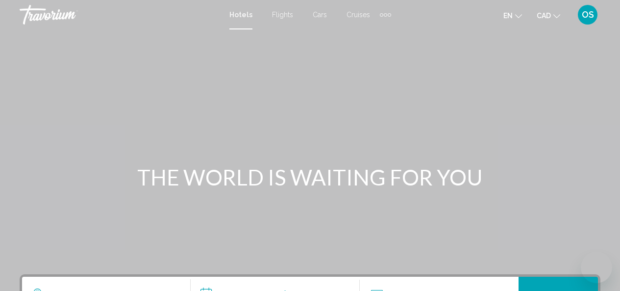  I want to click on a: Cars, so click(320, 15).